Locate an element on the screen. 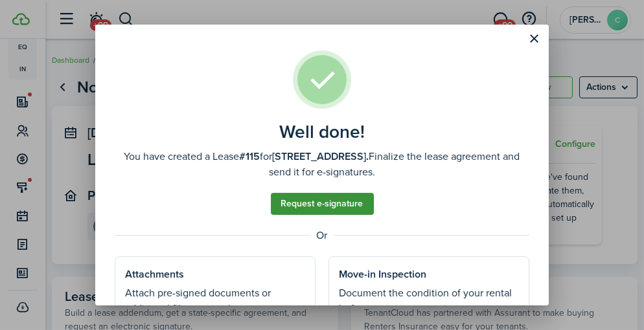 This screenshot has height=330, width=644. well-done-title: Well done! is located at coordinates (322, 132).